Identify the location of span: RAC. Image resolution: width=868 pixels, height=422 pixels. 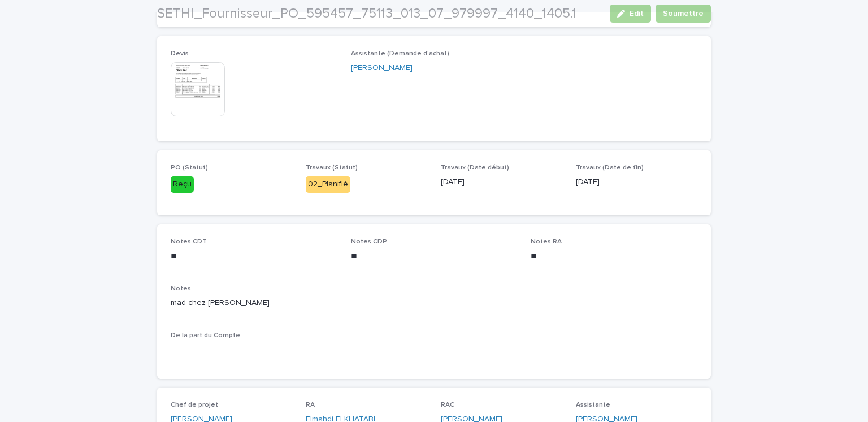
(447, 405).